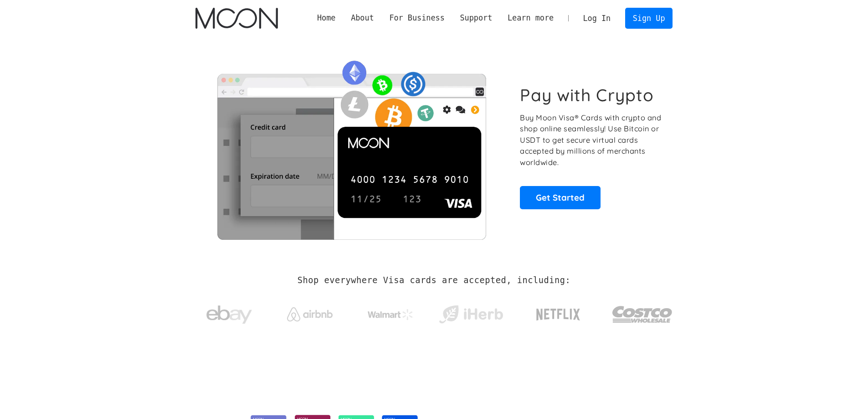  What do you see at coordinates (591, 140) in the screenshot?
I see `p: Buy Moon Visa® Cards with crypto and shop online seamlessly! Use Bitcoin or USDT to get secure vi...` at bounding box center [591, 140].